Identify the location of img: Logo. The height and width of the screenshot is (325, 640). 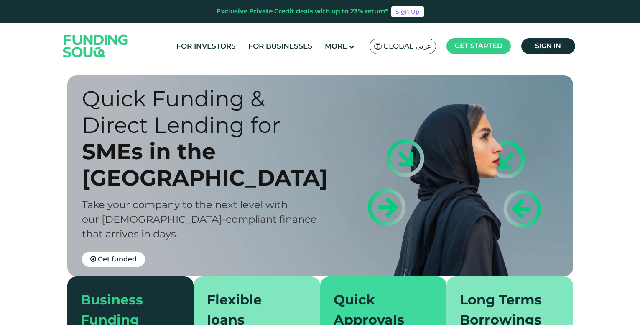
(96, 46).